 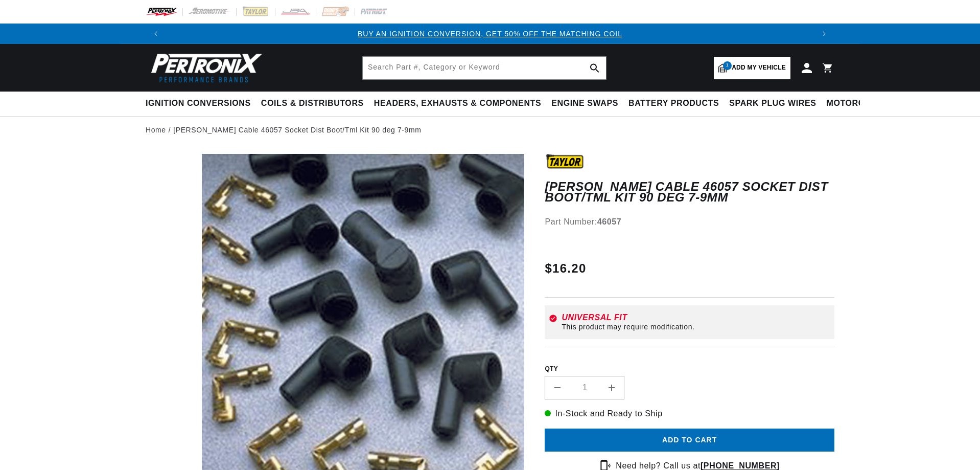 I want to click on span: Motorcycle, so click(x=857, y=103).